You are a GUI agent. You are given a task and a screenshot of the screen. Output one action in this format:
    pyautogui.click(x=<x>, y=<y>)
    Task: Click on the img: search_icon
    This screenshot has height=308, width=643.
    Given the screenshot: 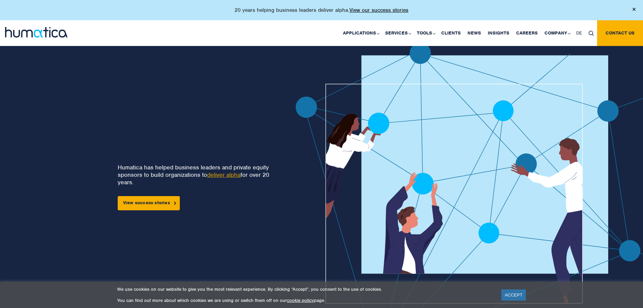 What is the action you would take?
    pyautogui.click(x=591, y=33)
    